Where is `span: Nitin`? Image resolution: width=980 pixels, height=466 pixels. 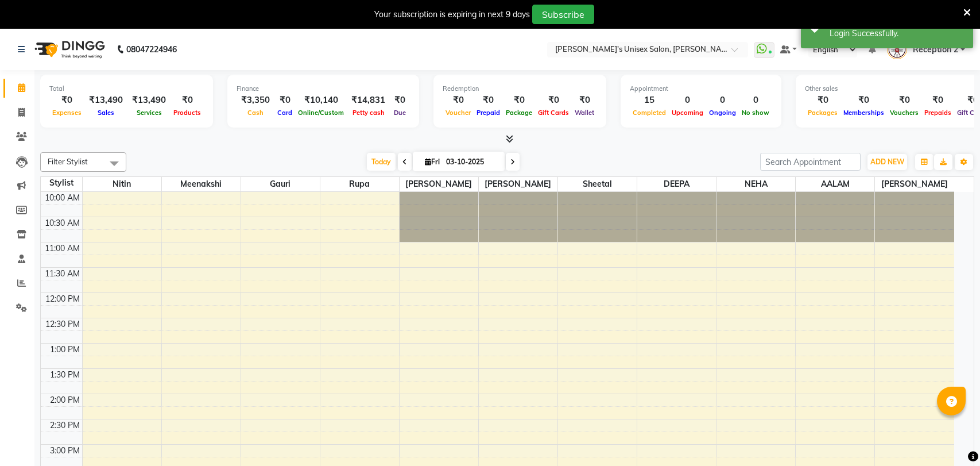
span: Nitin is located at coordinates (121, 184).